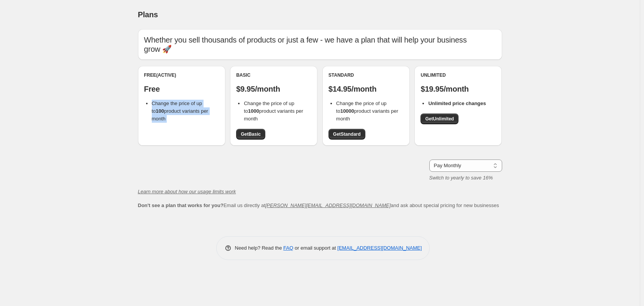  Describe the element at coordinates (439, 119) in the screenshot. I see `span: Get Unlimited` at that location.